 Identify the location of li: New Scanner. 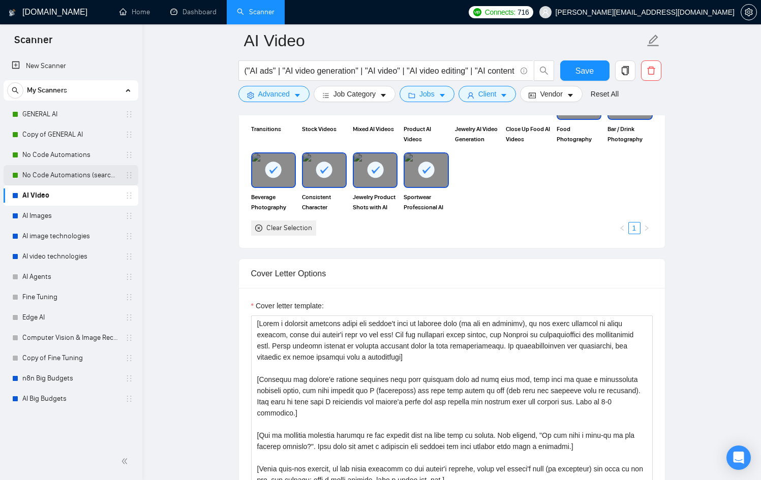
(71, 66).